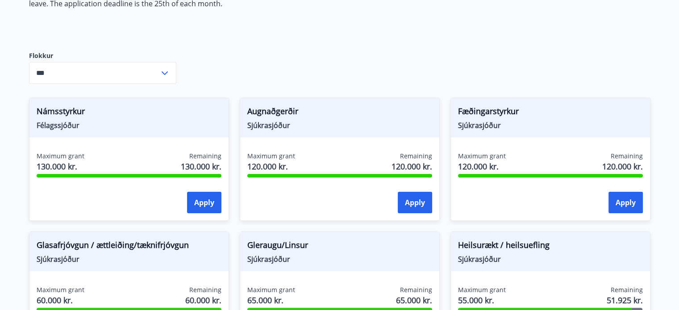 The image size is (679, 310). What do you see at coordinates (129, 113) in the screenshot?
I see `span: Námsstyrkur` at bounding box center [129, 113].